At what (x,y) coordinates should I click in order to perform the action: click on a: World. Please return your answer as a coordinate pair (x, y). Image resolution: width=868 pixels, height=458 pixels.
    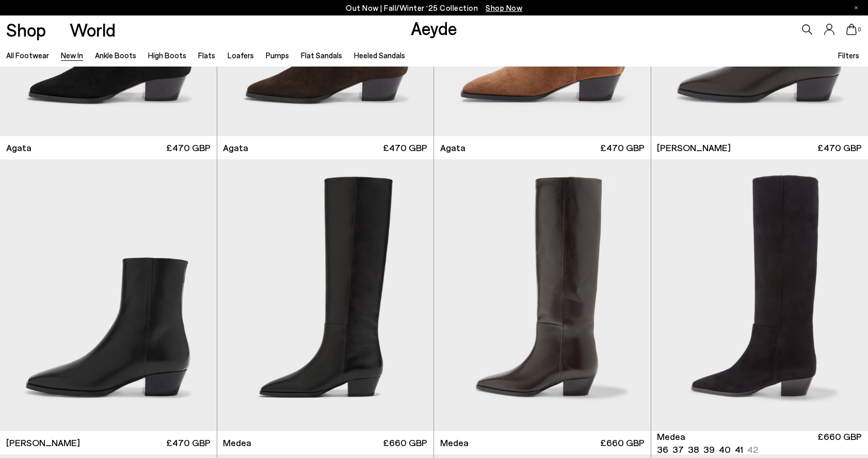
    Looking at the image, I should click on (92, 29).